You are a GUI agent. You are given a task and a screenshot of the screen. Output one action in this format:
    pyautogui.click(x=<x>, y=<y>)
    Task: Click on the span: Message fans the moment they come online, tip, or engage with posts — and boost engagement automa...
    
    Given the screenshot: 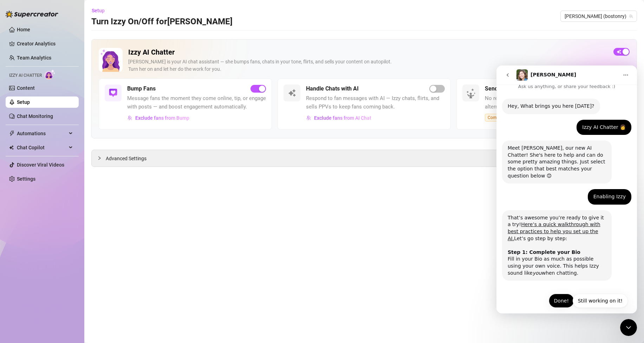 What is the action you would take?
    pyautogui.click(x=196, y=103)
    